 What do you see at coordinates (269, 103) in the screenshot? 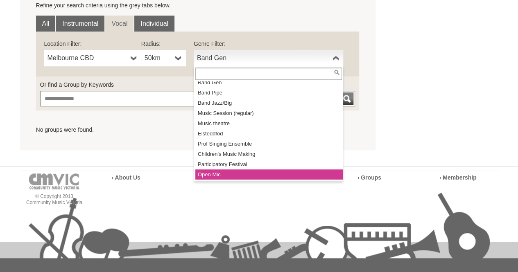
I see `li: Band Jazz/Big` at bounding box center [269, 103].